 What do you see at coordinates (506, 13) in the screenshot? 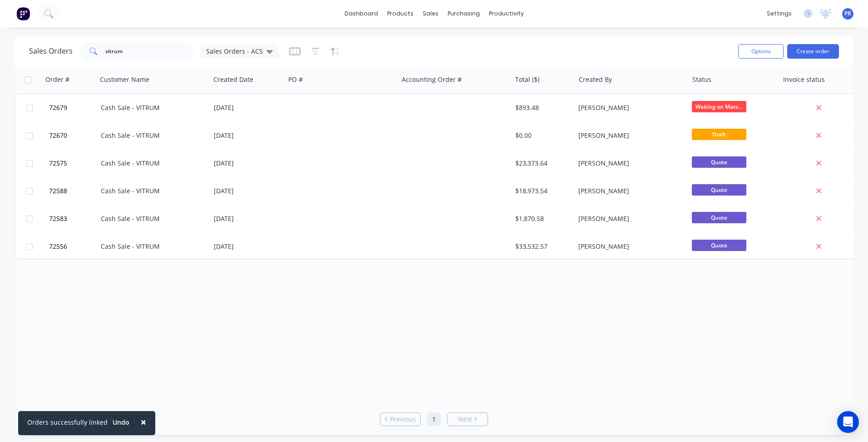
I see `div: productivity` at bounding box center [506, 13].